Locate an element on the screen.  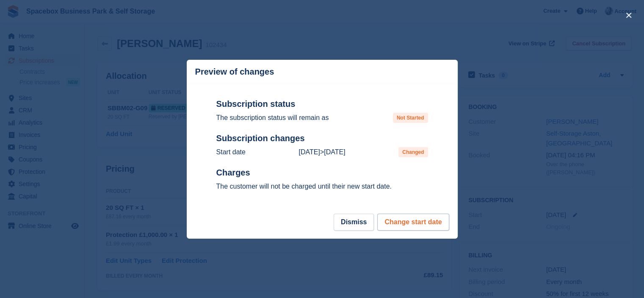
p: The subscription status will remain as is located at coordinates (273, 118).